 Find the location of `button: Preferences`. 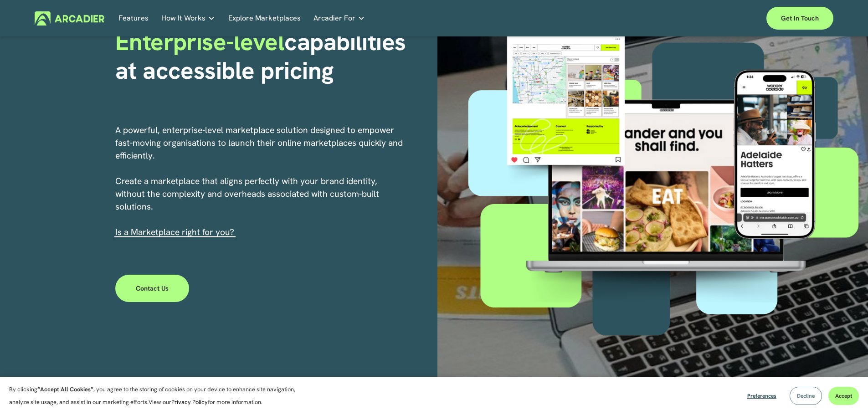

button: Preferences is located at coordinates (762, 396).